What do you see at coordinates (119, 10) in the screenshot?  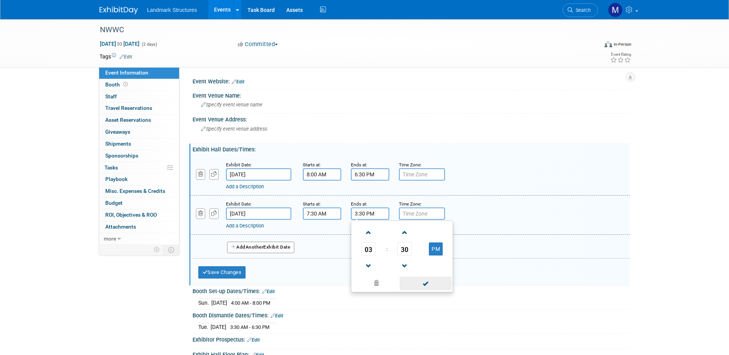 I see `img: ExhibitDay` at bounding box center [119, 10].